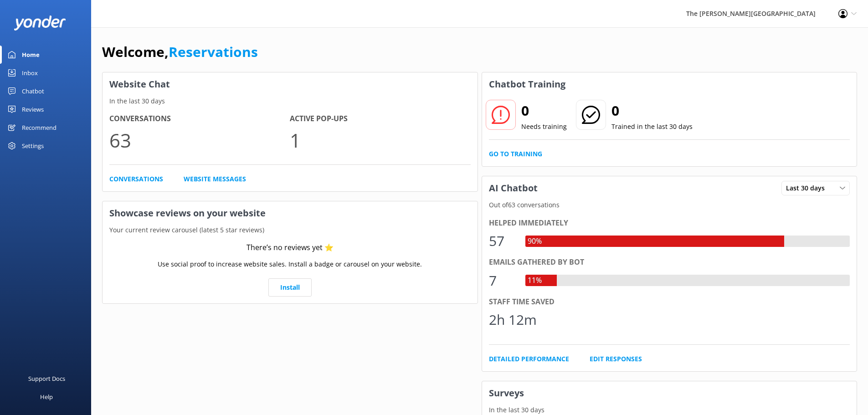 The image size is (868, 415). I want to click on div: Support Docs, so click(46, 378).